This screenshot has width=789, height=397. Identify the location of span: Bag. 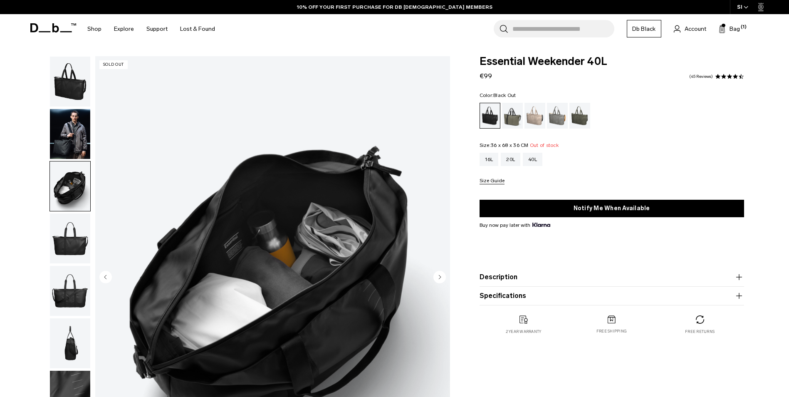
(734, 29).